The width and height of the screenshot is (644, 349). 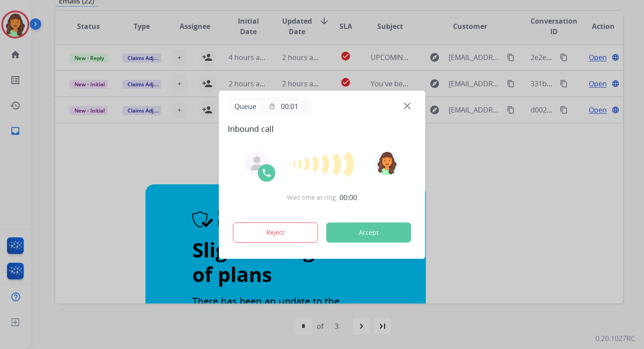 What do you see at coordinates (257, 163) in the screenshot?
I see `img: agent-avatar` at bounding box center [257, 163].